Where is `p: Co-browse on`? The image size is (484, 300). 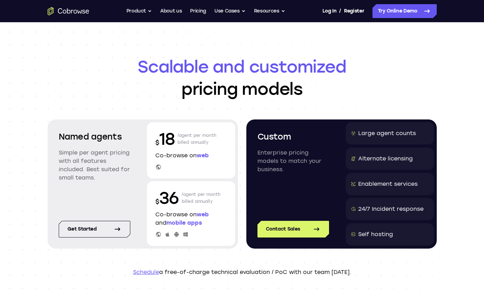
p: Co-browse on is located at coordinates (191, 156).